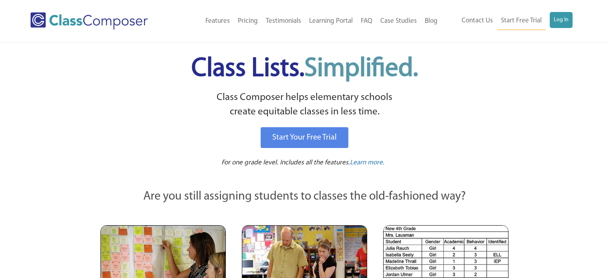 This screenshot has height=278, width=609. Describe the element at coordinates (398, 21) in the screenshot. I see `a: Case Studies` at that location.